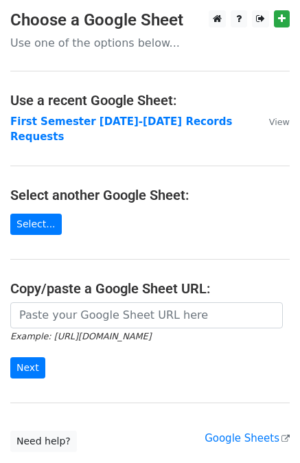  I want to click on small: View, so click(279, 121).